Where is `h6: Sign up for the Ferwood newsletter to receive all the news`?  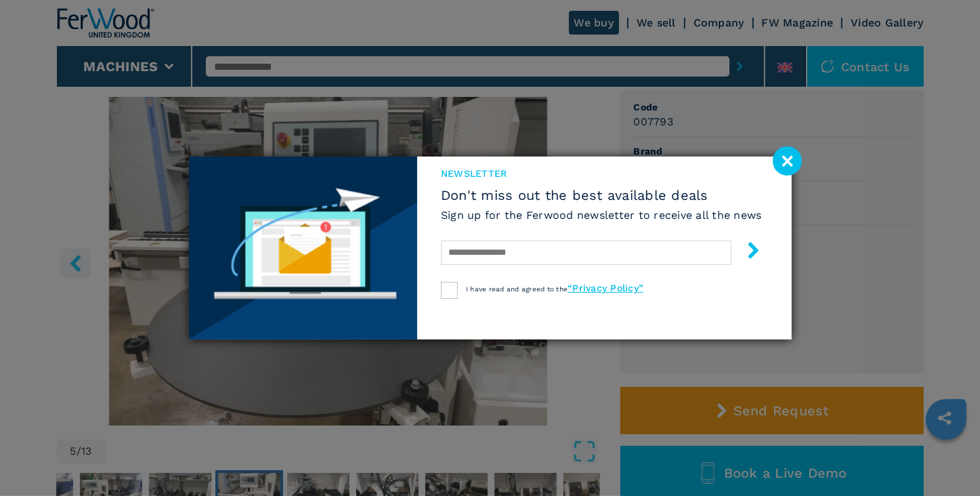 h6: Sign up for the Ferwood newsletter to receive all the news is located at coordinates (601, 215).